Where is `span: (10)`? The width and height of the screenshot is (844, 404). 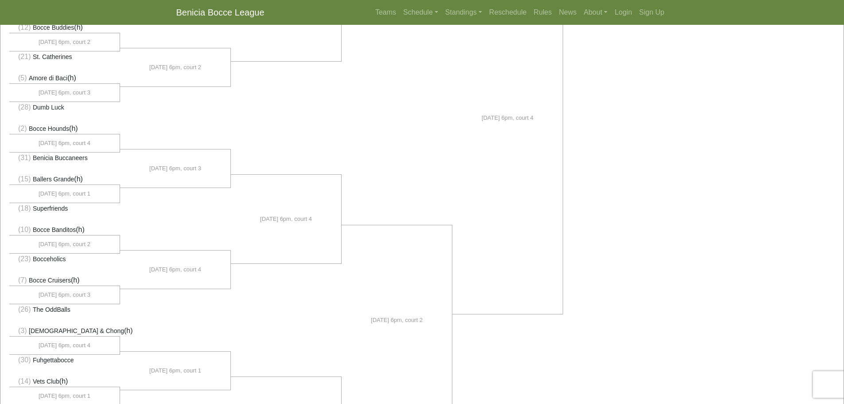 span: (10) is located at coordinates (24, 229).